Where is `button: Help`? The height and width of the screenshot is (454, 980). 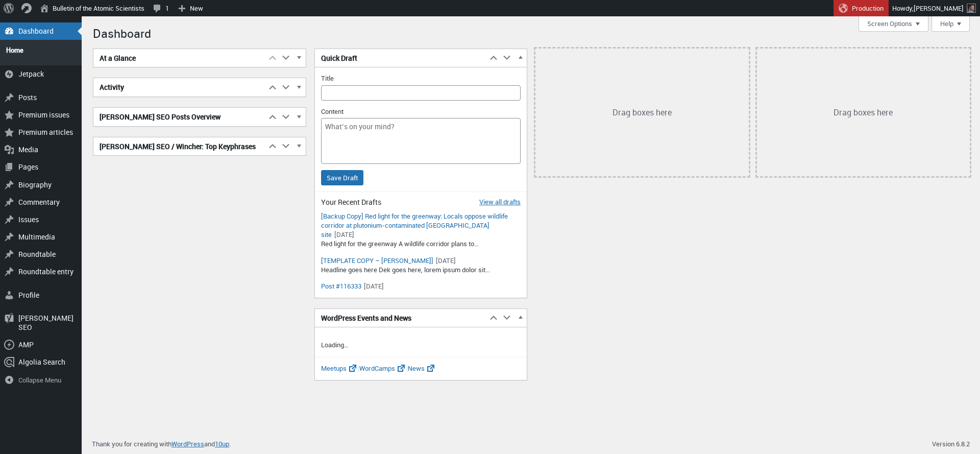
button: Help is located at coordinates (950, 24).